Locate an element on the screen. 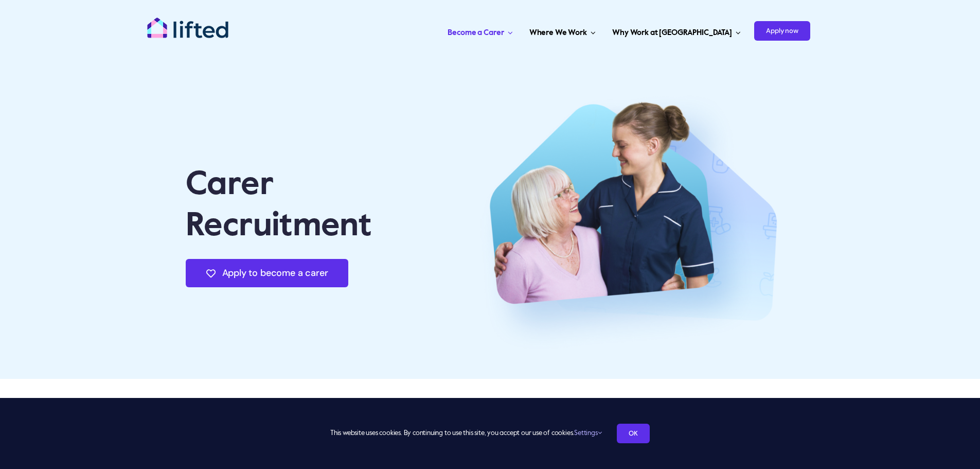 The image size is (980, 469). span: Apply to become a carer is located at coordinates (275, 273).